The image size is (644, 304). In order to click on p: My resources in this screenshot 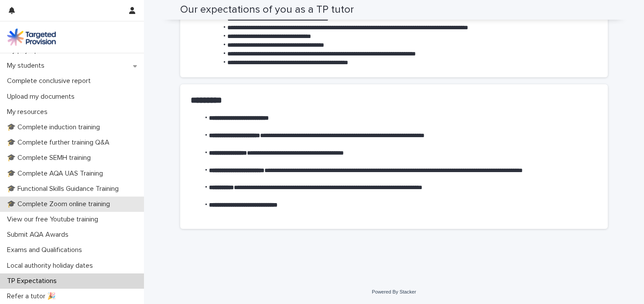, I will do `click(29, 111)`.